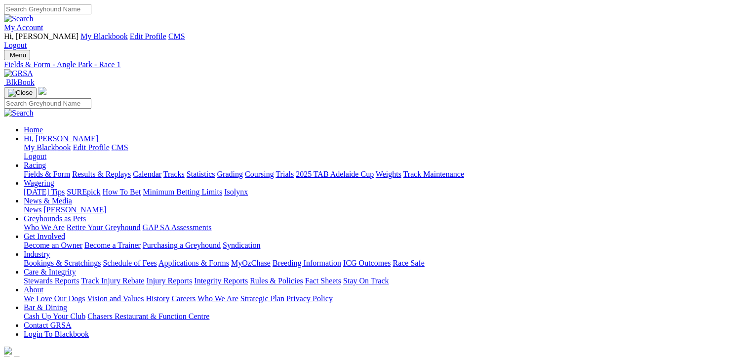 Image resolution: width=747 pixels, height=357 pixels. Describe the element at coordinates (48, 200) in the screenshot. I see `a: News & Media` at that location.